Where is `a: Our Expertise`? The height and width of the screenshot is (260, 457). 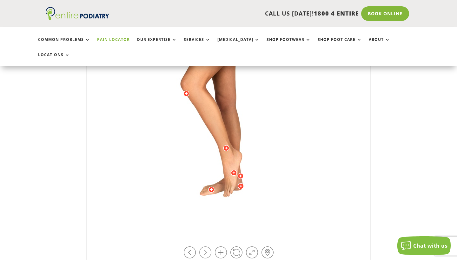
a: Our Expertise is located at coordinates (157, 44).